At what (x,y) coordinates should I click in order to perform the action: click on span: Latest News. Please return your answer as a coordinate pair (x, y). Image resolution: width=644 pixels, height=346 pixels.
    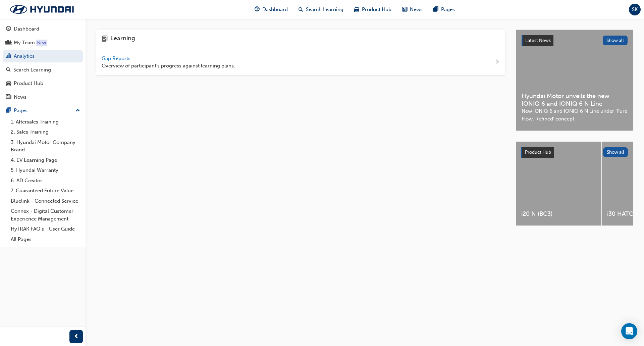
    Looking at the image, I should click on (538, 41).